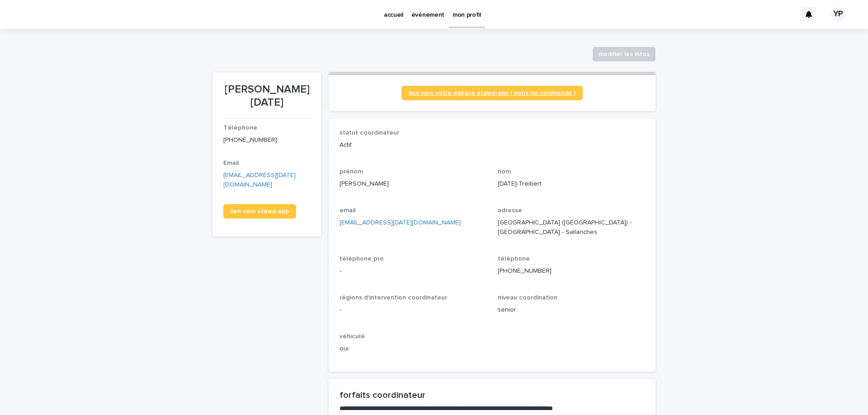 Image resolution: width=868 pixels, height=415 pixels. Describe the element at coordinates (351, 172) in the screenshot. I see `span: prénom` at that location.